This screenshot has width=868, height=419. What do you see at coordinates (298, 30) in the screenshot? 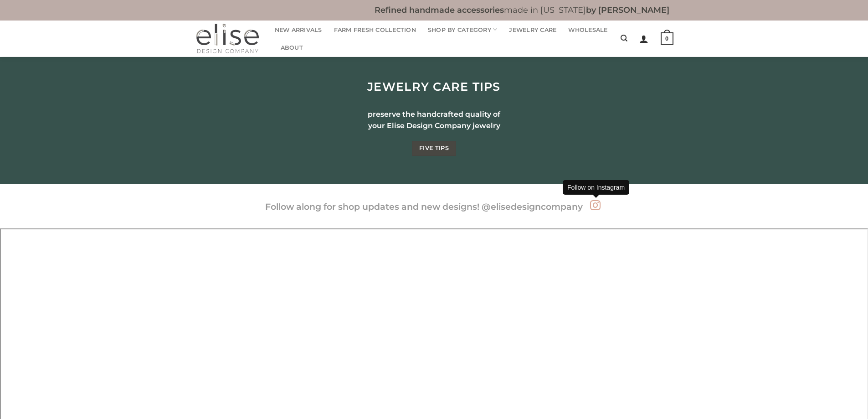
I see `a: New Arrivals` at bounding box center [298, 30].